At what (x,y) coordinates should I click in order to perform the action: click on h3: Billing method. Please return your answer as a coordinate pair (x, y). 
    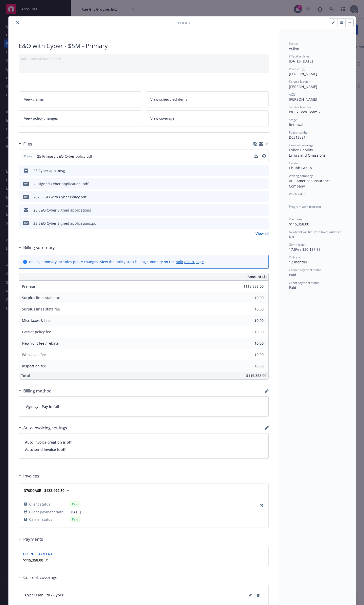
    Looking at the image, I should click on (37, 391).